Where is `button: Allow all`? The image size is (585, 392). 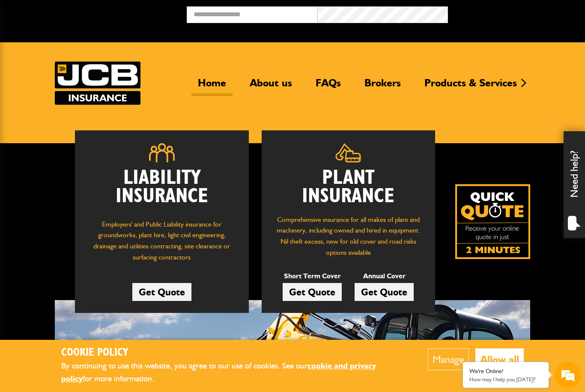 button: Allow all is located at coordinates (499, 359).